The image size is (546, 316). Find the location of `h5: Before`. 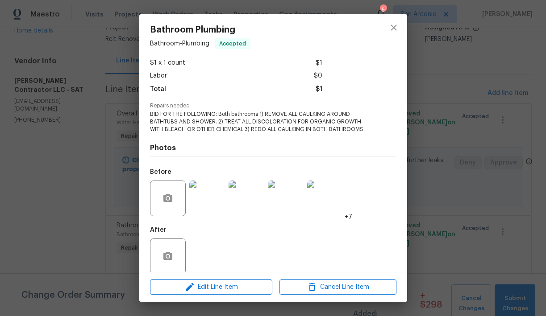

h5: Before is located at coordinates (161, 172).